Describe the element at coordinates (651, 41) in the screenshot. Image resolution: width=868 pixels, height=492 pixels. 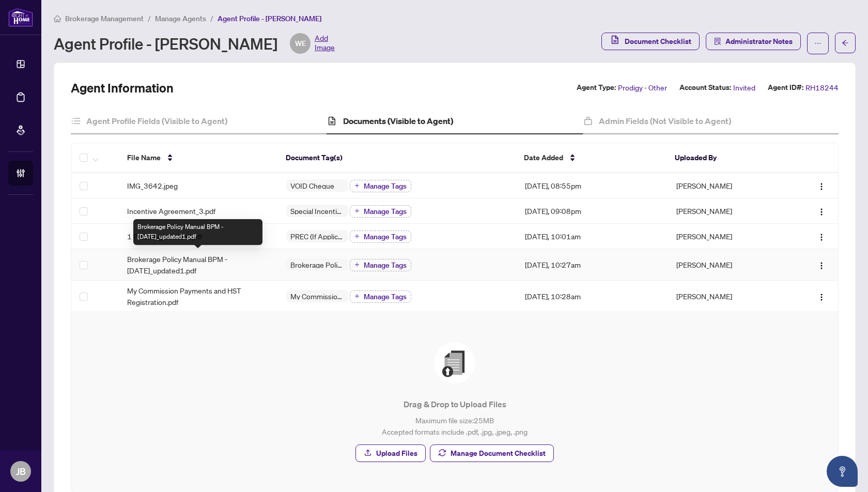
I see `button: Document Checklist` at that location.